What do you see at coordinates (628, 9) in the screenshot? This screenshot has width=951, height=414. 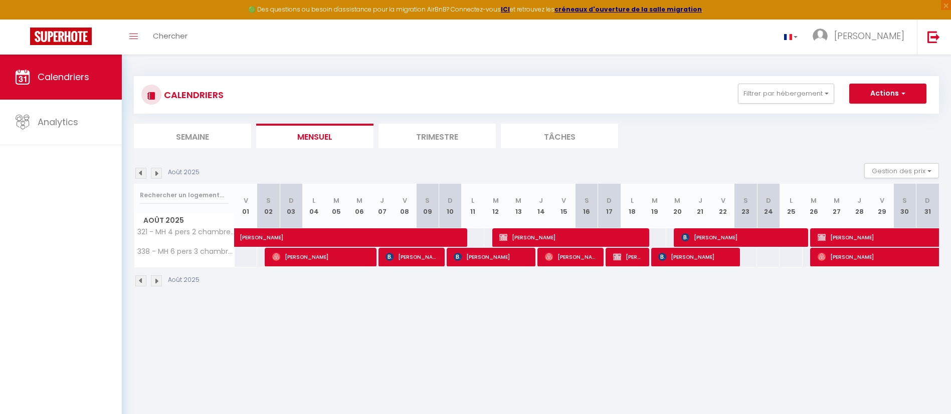 I see `a: créneaux d'ouverture de la salle migration` at bounding box center [628, 9].